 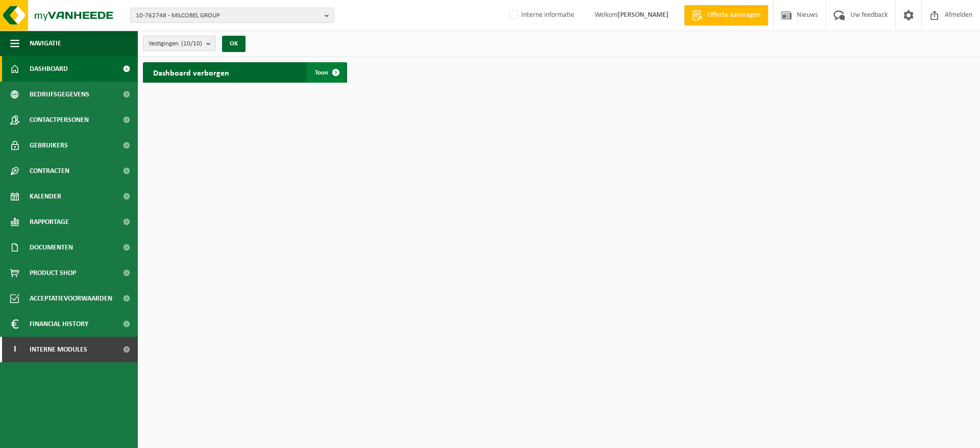 What do you see at coordinates (179, 44) in the screenshot?
I see `button: Vestigingen(10/10)` at bounding box center [179, 44].